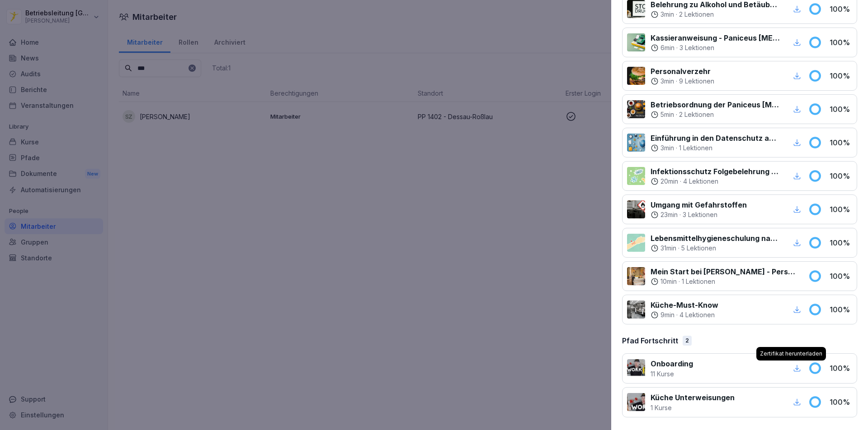 This screenshot has height=430, width=868. I want to click on div: 2, so click(687, 341).